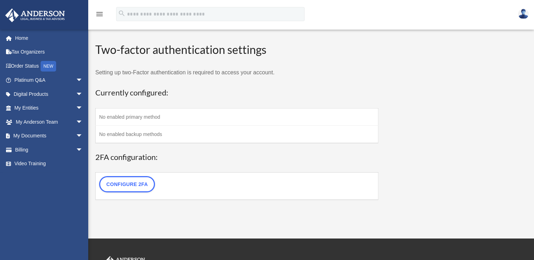 This screenshot has height=260, width=534. What do you see at coordinates (49, 80) in the screenshot?
I see `a: Platinum Q&Aarrow_drop_down` at bounding box center [49, 80].